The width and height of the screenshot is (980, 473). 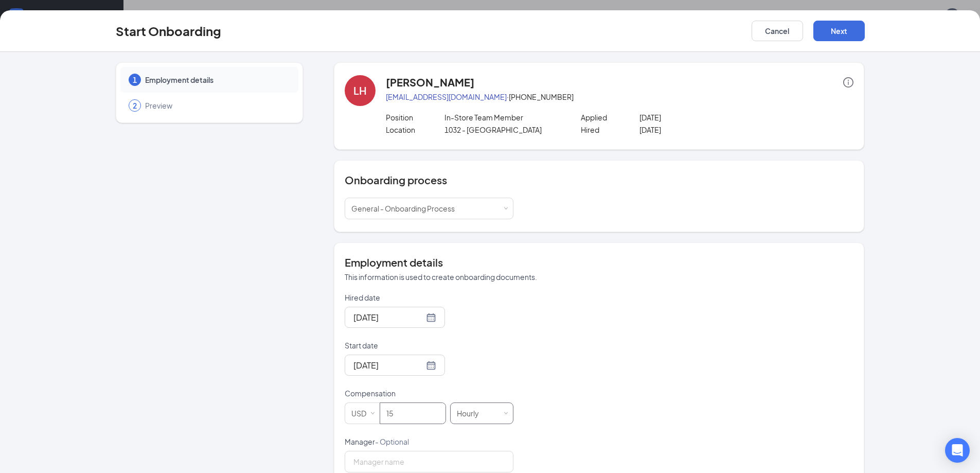 What do you see at coordinates (406, 208) in the screenshot?
I see `div: [object Object]` at bounding box center [406, 208].